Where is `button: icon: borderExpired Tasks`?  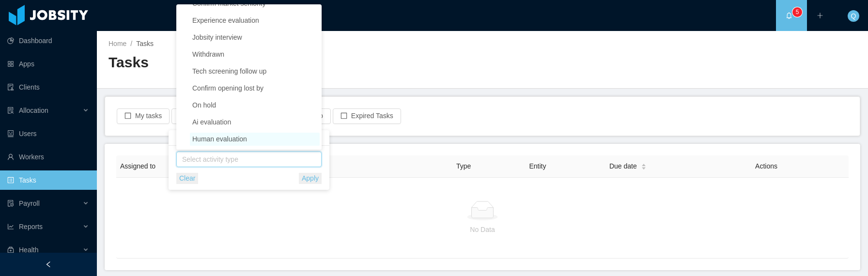 button: icon: borderExpired Tasks is located at coordinates (366, 117).